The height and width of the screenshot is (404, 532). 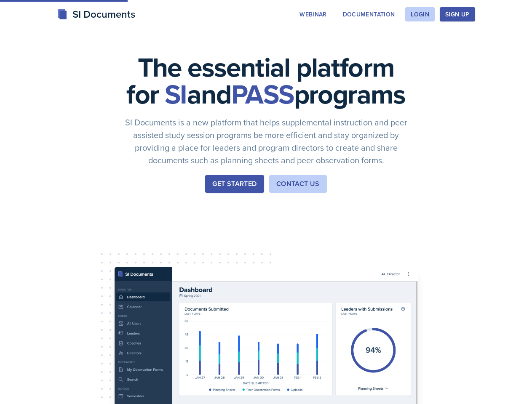 What do you see at coordinates (369, 15) in the screenshot?
I see `button: Documentation` at bounding box center [369, 15].